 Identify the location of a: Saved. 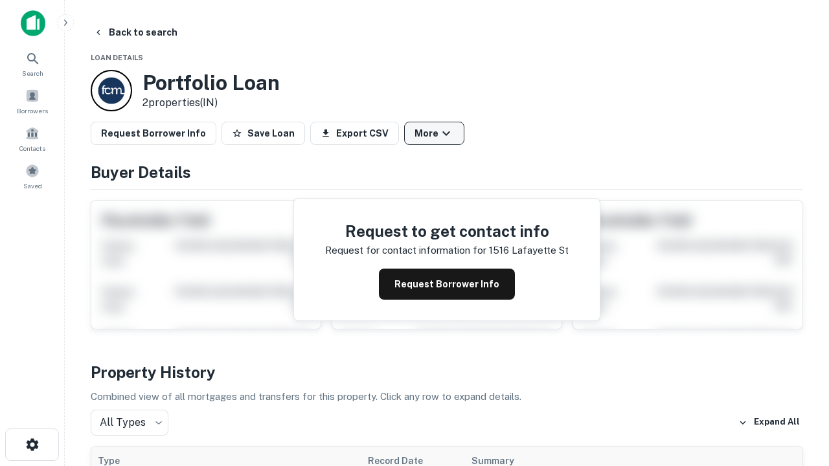
(32, 176).